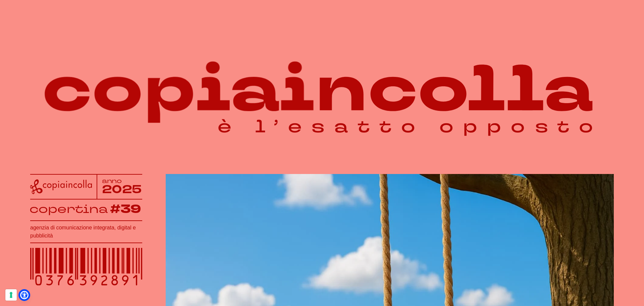  I want to click on tspan: copertina, so click(69, 209).